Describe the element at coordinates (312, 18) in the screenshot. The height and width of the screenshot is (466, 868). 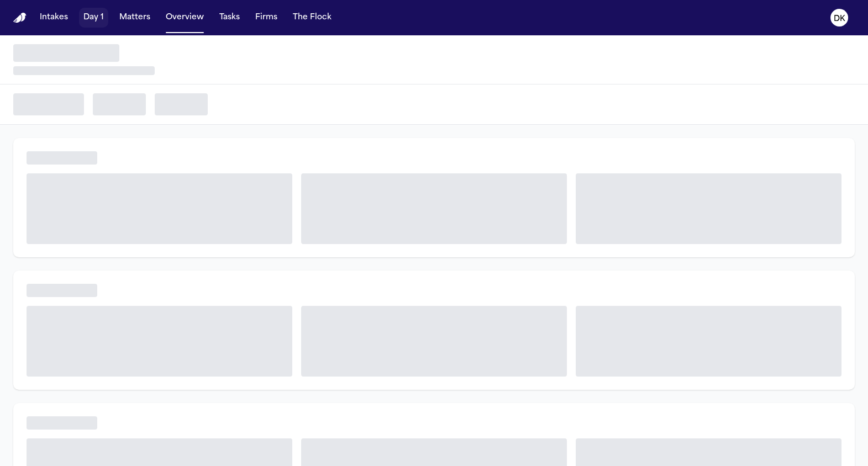
I see `a: The Flock` at that location.